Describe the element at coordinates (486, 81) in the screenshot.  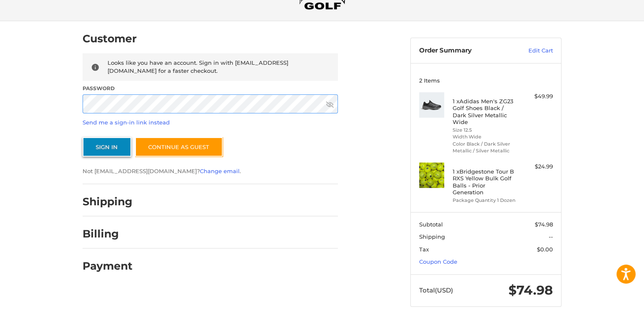
I see `h3: 2 Items` at that location.